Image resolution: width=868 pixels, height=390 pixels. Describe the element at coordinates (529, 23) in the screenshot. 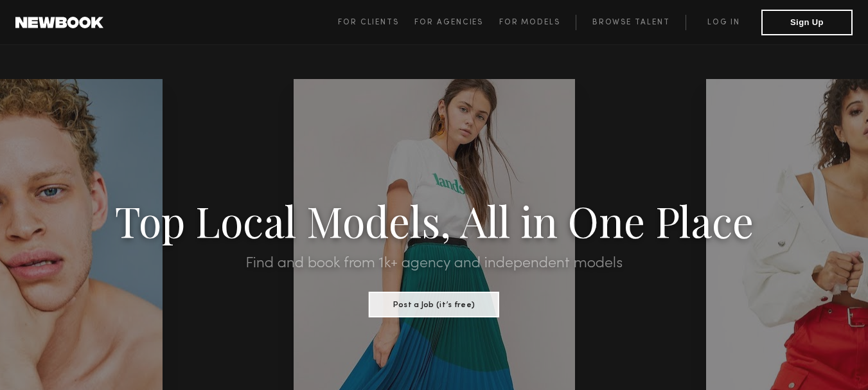

I see `span: For Models` at that location.